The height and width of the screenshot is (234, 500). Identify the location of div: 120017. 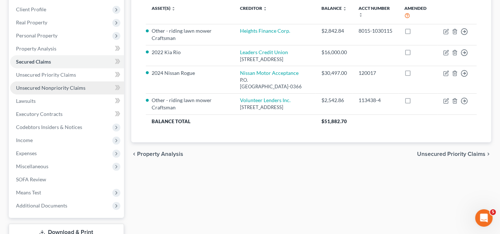
(376, 73).